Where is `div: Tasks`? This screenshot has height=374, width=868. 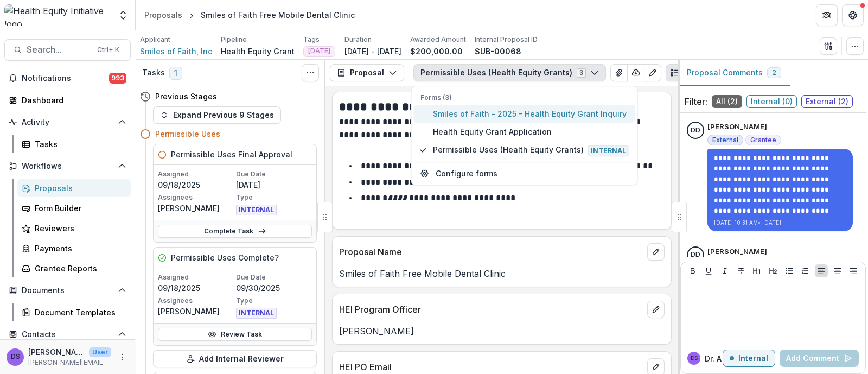 div: Tasks is located at coordinates (78, 144).